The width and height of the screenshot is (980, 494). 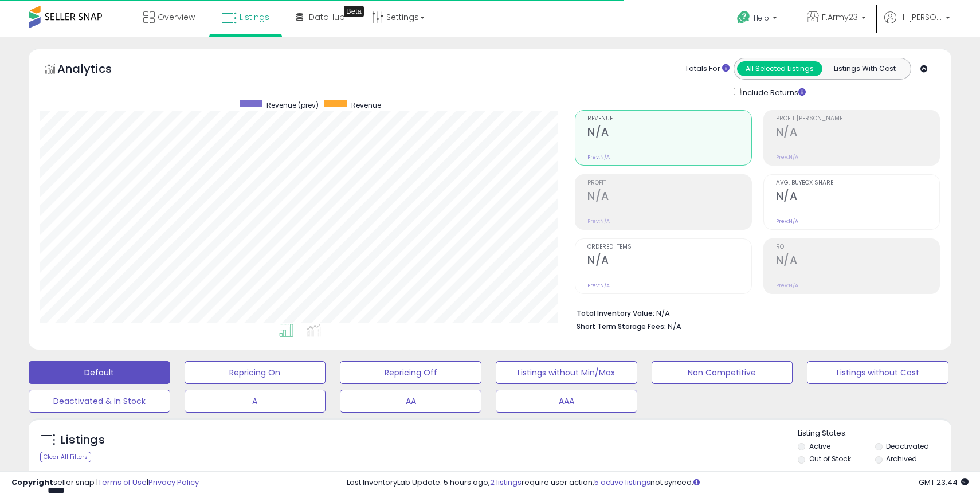 I want to click on button: A, so click(x=255, y=401).